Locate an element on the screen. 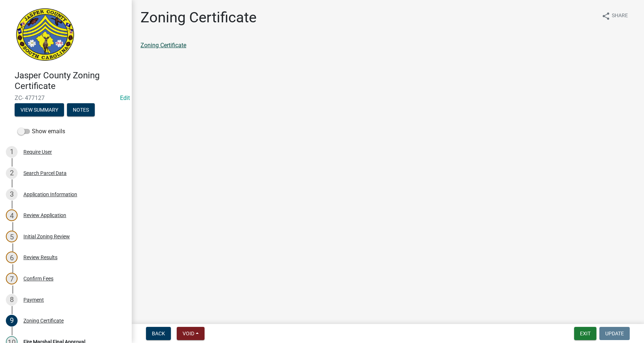 The height and width of the screenshot is (343, 644). div: 2 is located at coordinates (11, 173).